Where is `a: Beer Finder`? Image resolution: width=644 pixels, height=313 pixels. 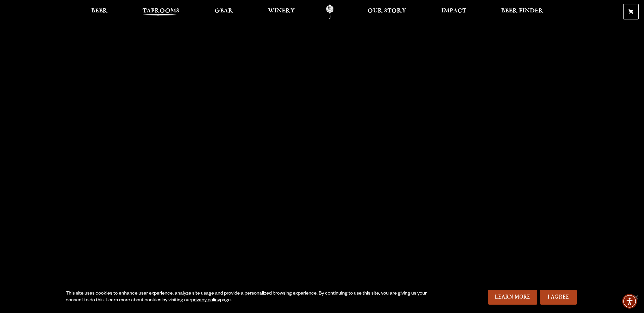 a: Beer Finder is located at coordinates (522, 12).